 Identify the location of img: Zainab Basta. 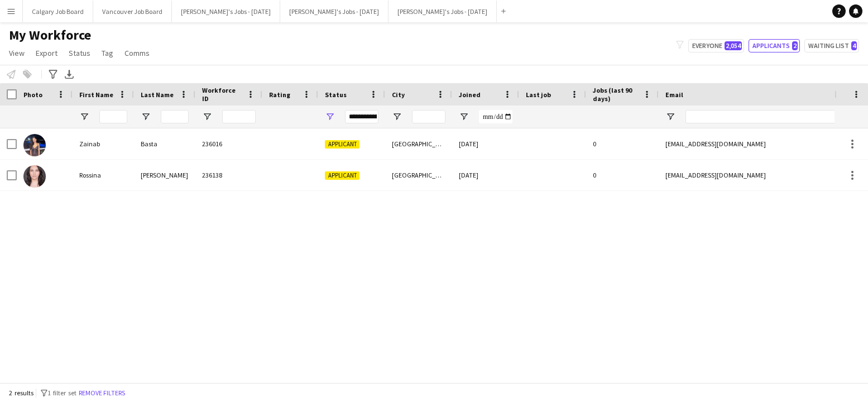
(35, 145).